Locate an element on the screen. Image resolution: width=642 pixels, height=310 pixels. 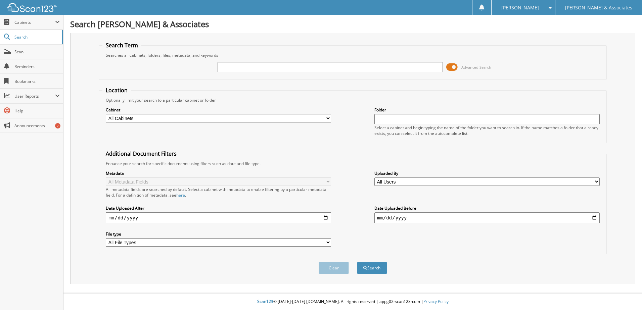
div: 2 is located at coordinates (58, 126).